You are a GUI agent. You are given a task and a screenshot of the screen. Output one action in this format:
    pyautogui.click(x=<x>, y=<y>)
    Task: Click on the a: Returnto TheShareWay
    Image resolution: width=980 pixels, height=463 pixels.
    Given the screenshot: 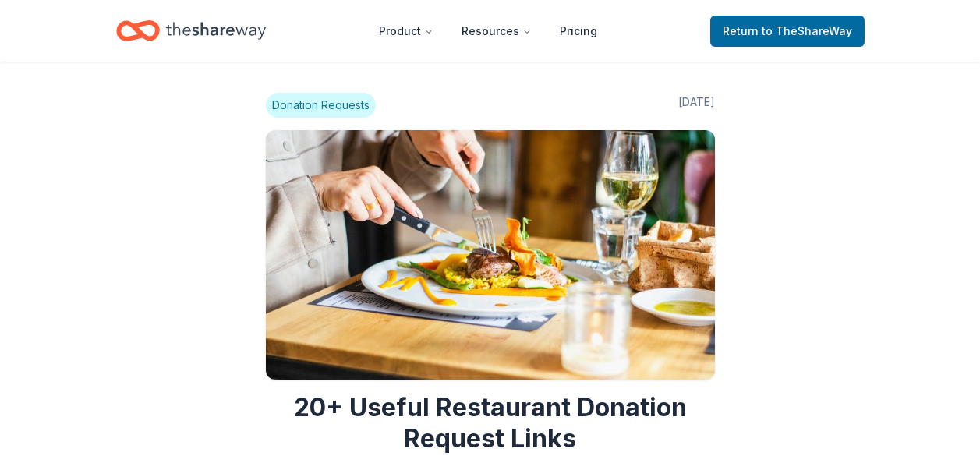 What is the action you would take?
    pyautogui.click(x=788, y=31)
    